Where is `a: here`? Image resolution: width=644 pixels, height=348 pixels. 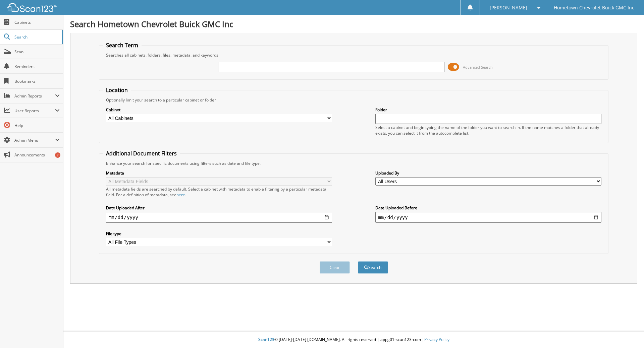
a: here is located at coordinates (181, 195).